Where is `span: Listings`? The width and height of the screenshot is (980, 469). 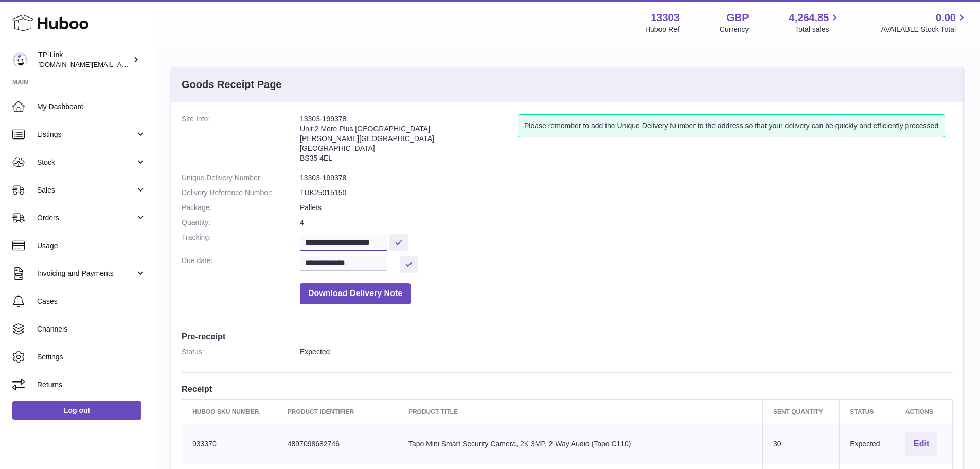
span: Listings is located at coordinates (86, 134).